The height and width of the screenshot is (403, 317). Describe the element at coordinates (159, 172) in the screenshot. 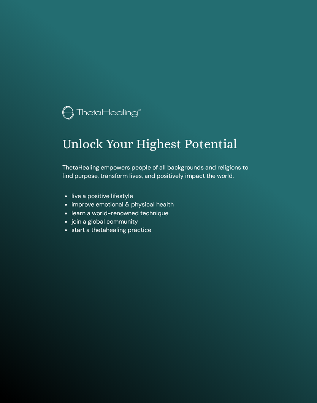

I see `p: ThetaHealing empowers people of all backgrounds and religions to find purpose, transform lives, a...` at that location.